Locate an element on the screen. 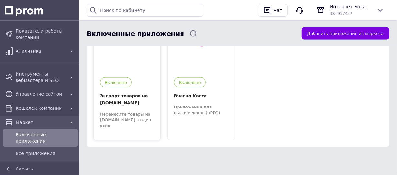  a: Добавить приложение из маркета is located at coordinates (345, 34).